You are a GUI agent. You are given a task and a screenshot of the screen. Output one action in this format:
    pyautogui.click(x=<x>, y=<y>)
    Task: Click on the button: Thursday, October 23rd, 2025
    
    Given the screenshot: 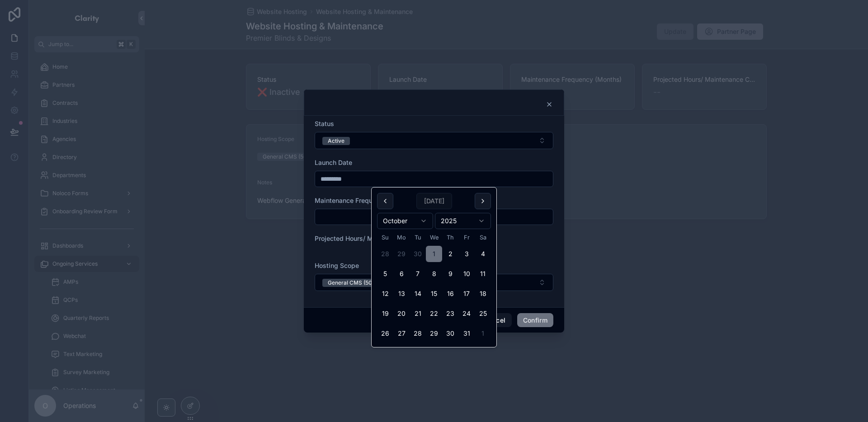 What is the action you would take?
    pyautogui.click(x=451, y=314)
    